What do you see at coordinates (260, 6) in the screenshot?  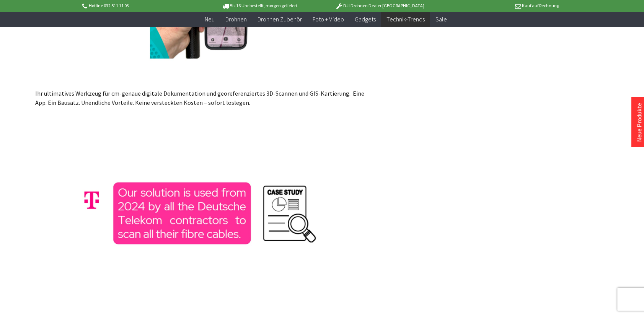 I see `p: Bis 16 Uhr bestellt, morgen geliefert.` at bounding box center [260, 6].